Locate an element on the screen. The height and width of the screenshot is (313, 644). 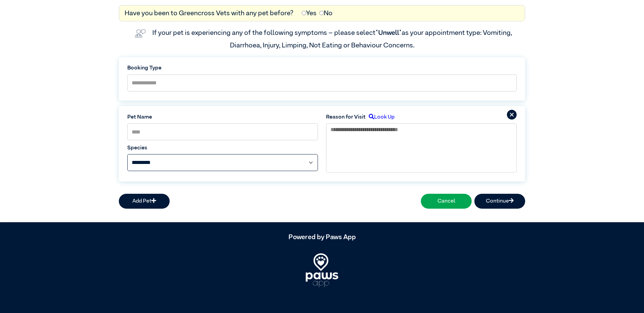
label: Reason for Visit is located at coordinates (346, 117).